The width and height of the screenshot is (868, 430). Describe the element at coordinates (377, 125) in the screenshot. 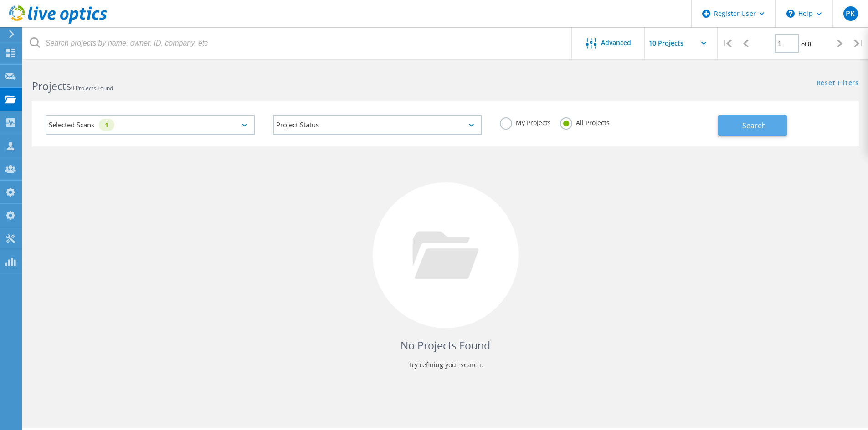

I see `div: Project Status` at that location.